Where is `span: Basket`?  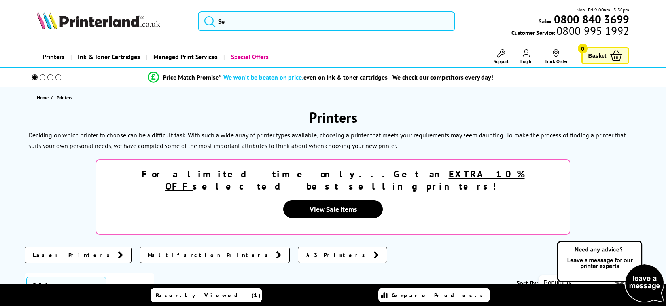 span: Basket is located at coordinates (598, 55).